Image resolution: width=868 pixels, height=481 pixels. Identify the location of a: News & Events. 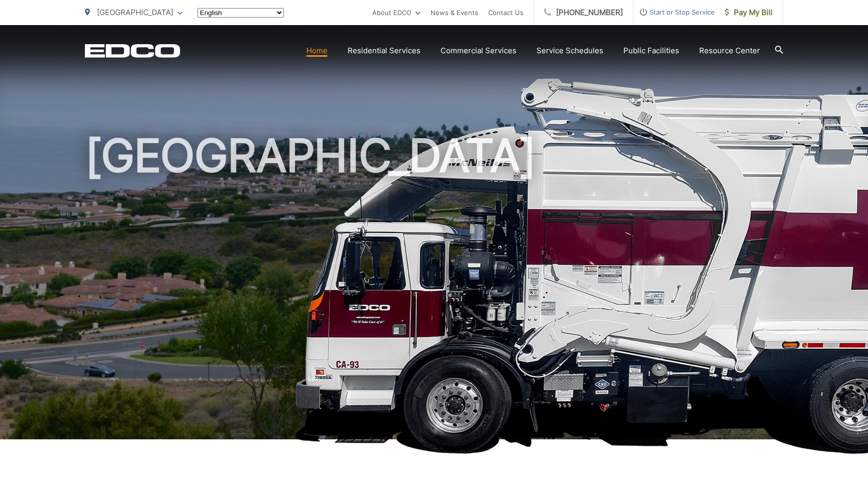
(454, 12).